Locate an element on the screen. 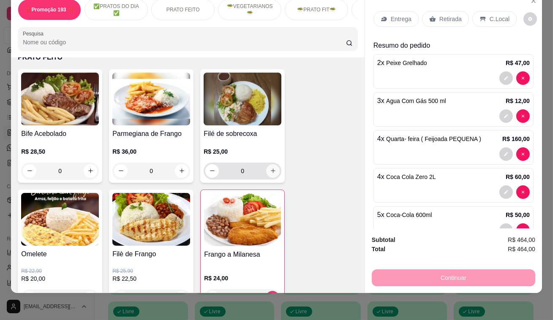  p: R$ 25,00 is located at coordinates (242, 152).